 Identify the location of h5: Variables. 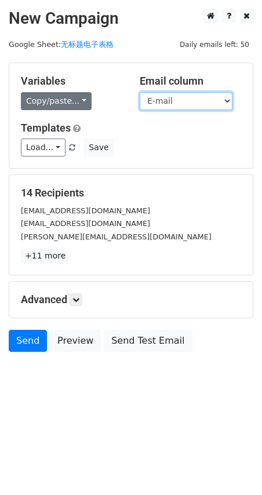
(71, 81).